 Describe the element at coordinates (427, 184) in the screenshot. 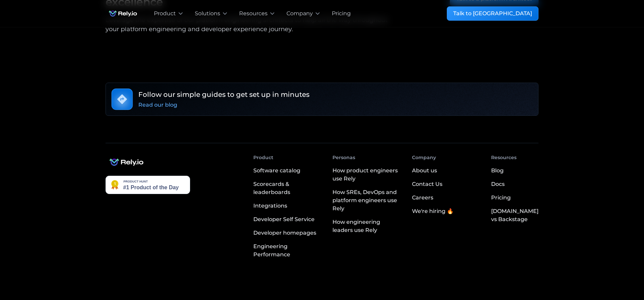

I see `div: Contact Us` at that location.